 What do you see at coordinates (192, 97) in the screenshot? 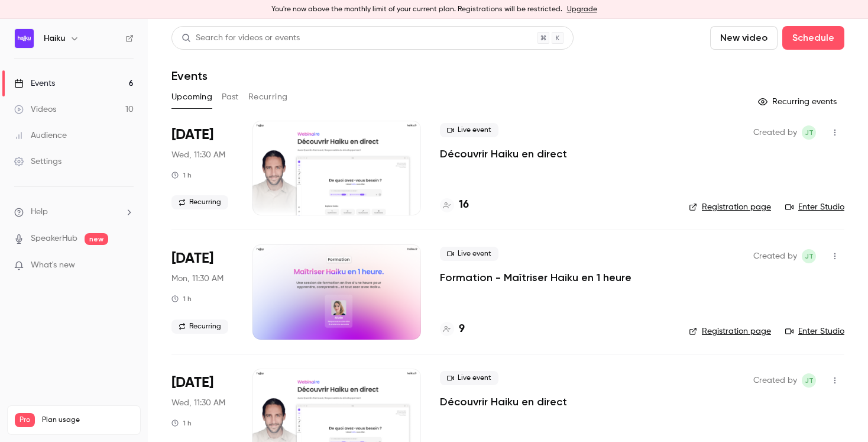
I see `button: Upcoming` at bounding box center [192, 97].